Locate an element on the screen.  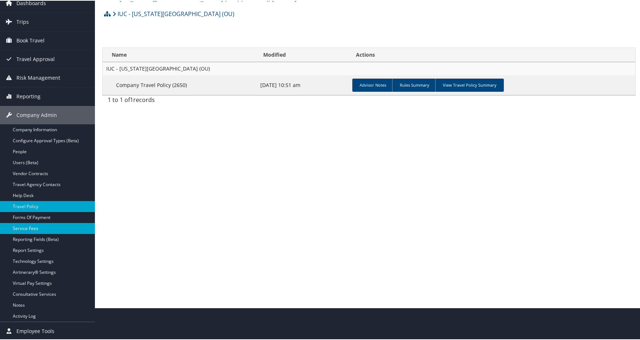
a: View Travel Policy Summary is located at coordinates (470, 84).